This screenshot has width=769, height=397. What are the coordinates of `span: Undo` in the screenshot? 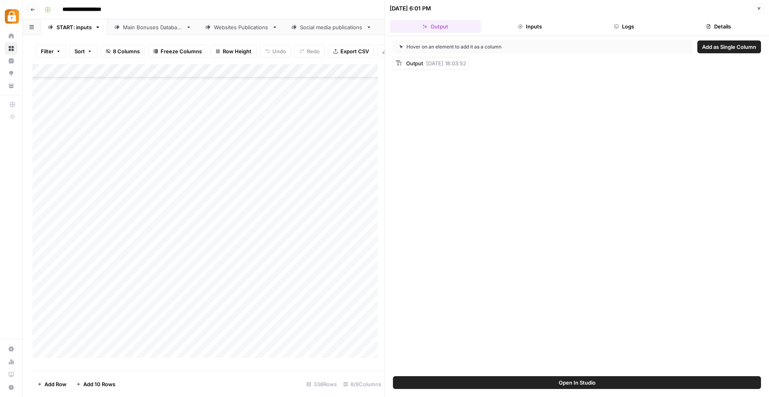 It's located at (279, 51).